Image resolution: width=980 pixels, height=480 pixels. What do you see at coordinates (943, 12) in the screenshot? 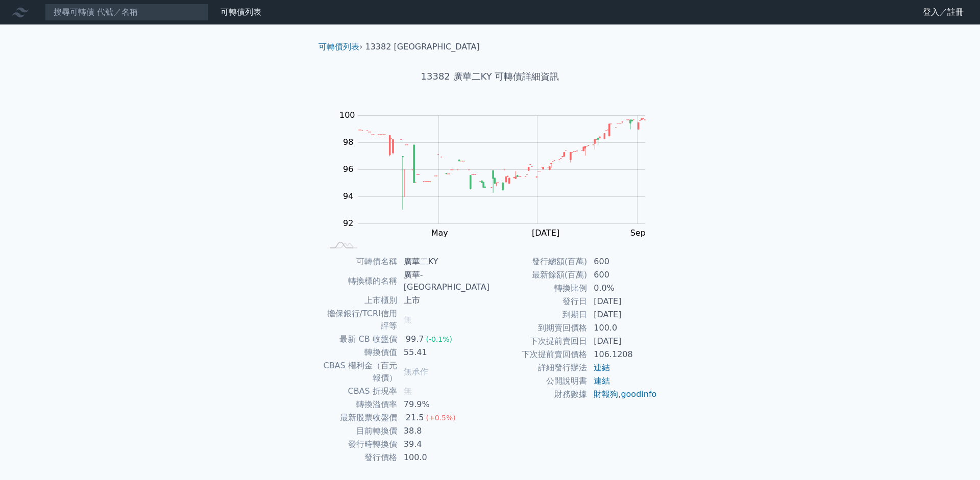
I see `a: 登入／註冊` at bounding box center [943, 12].